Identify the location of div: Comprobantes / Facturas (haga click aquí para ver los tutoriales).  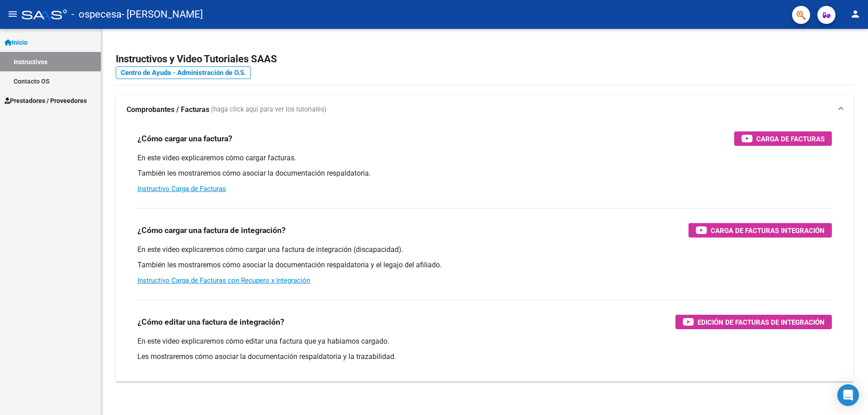
(485, 253).